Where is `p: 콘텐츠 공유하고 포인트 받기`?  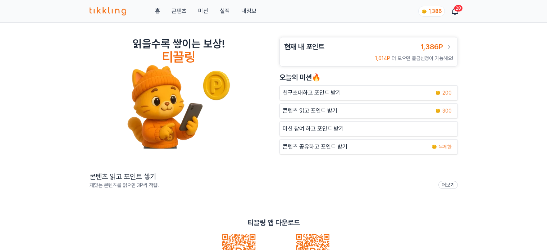
p: 콘텐츠 공유하고 포인트 받기 is located at coordinates (315, 147).